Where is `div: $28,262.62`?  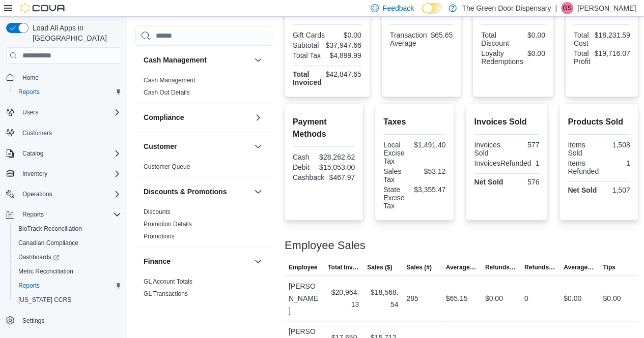 div: $28,262.62 is located at coordinates (337, 157).